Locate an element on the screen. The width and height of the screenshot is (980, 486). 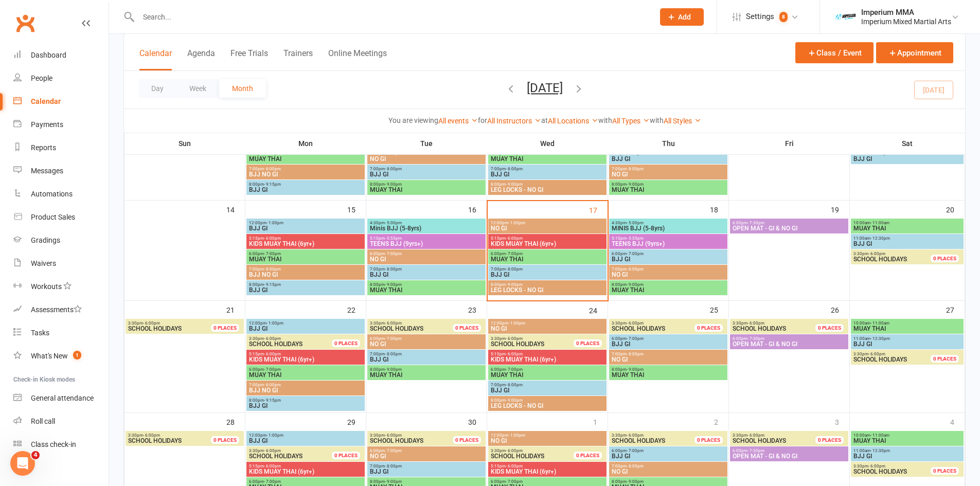
strong: with is located at coordinates (657, 121).